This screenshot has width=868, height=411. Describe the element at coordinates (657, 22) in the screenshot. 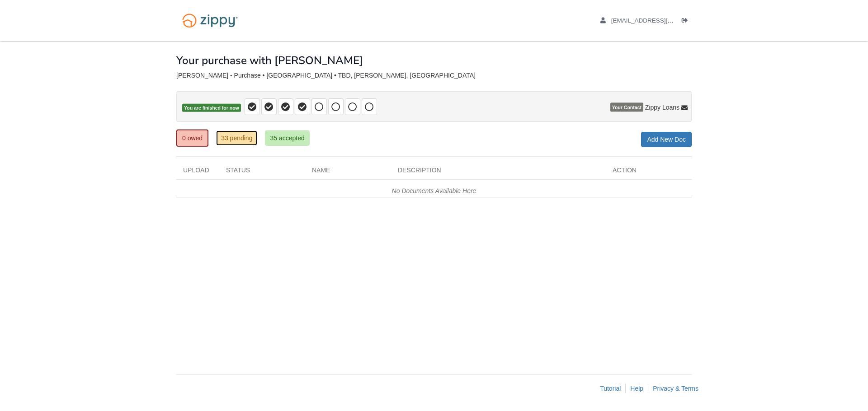

I see `a: edit profile` at that location.